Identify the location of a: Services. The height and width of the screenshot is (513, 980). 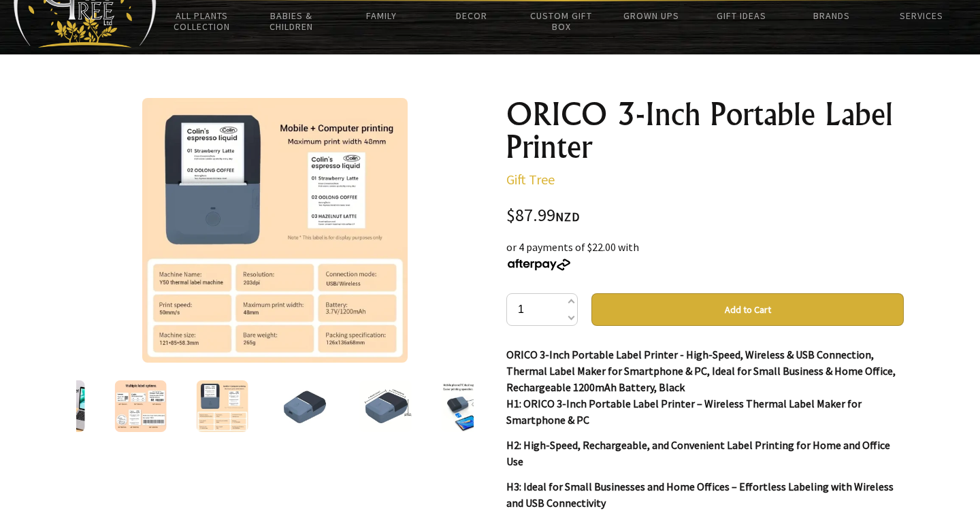
(921, 15).